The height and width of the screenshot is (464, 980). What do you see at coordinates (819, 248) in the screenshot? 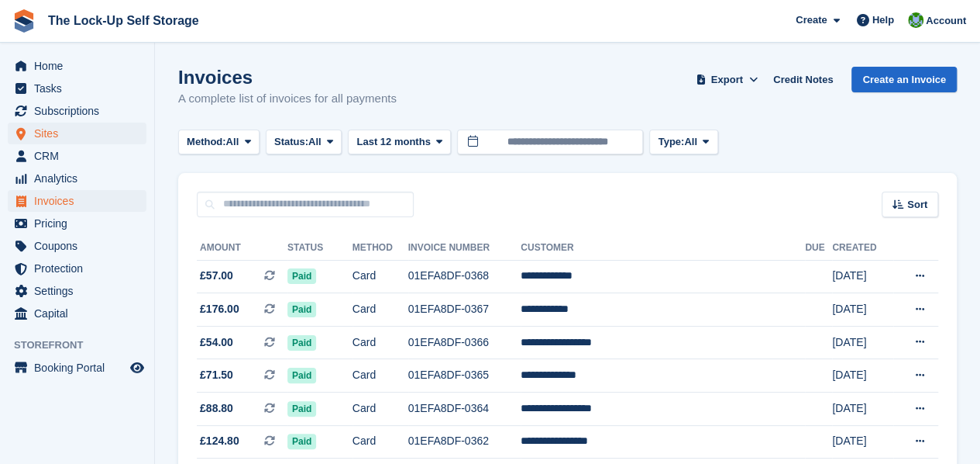
I see `th: Due` at bounding box center [819, 248].